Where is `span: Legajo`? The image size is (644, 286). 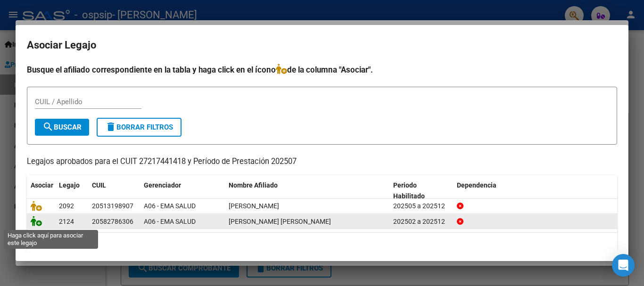 span: Legajo is located at coordinates (69, 185).